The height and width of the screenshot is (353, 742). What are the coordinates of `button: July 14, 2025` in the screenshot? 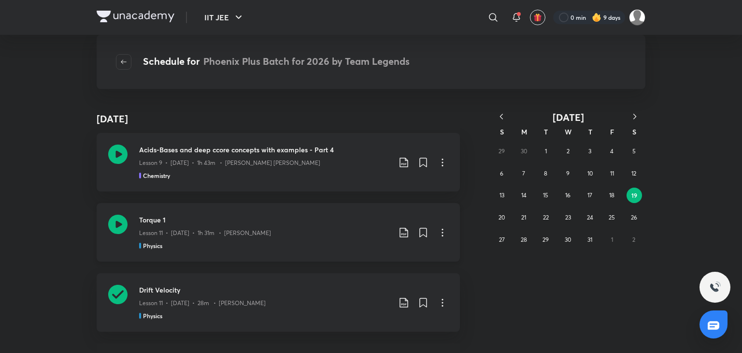 It's located at (523, 195).